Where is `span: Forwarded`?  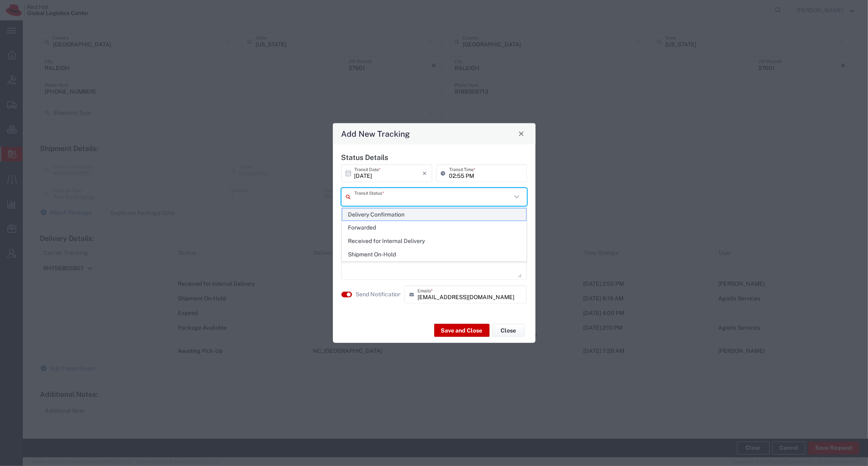 span: Forwarded is located at coordinates (434, 228).